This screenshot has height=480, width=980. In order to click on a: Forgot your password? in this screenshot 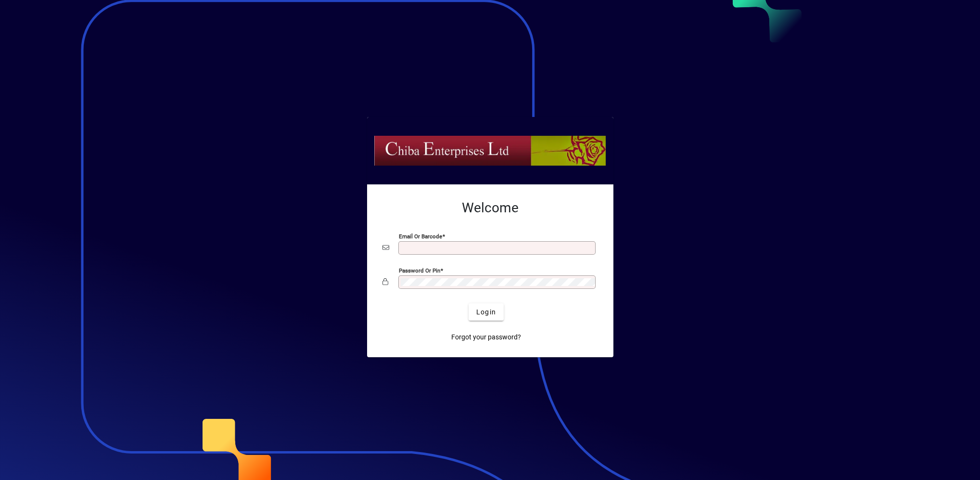, I will do `click(486, 337)`.